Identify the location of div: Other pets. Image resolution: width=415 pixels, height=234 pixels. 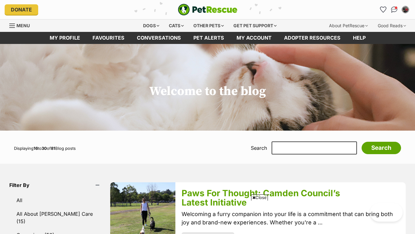
(208, 26).